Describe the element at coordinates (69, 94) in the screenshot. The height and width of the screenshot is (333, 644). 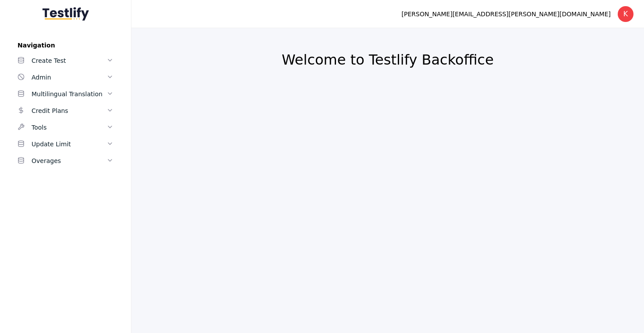
I see `div: Multilingual Translation` at that location.